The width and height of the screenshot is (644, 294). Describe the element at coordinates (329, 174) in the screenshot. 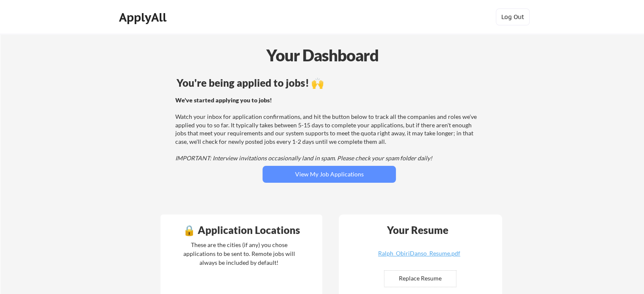

I see `button: View My Job Applications` at that location.